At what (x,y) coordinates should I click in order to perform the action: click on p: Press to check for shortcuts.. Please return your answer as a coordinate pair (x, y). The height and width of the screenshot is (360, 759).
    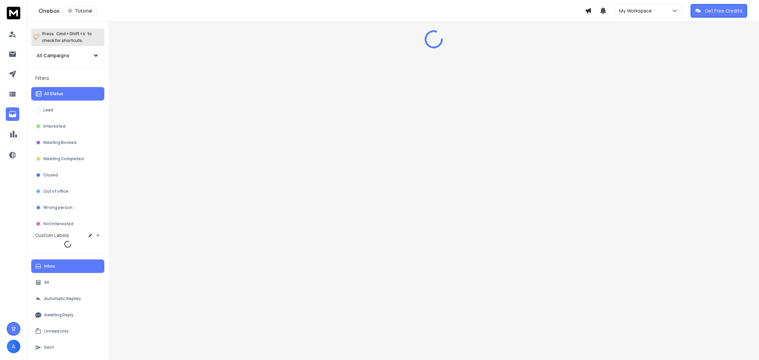
    Looking at the image, I should click on (67, 37).